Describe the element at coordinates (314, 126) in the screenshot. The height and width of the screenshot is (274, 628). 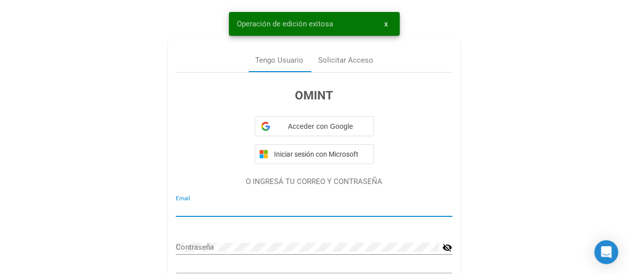
I see `div: Acceder con Google` at that location.